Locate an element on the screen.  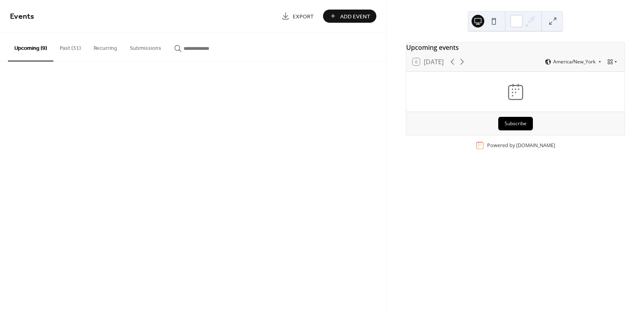
button: Add Event is located at coordinates (350, 16).